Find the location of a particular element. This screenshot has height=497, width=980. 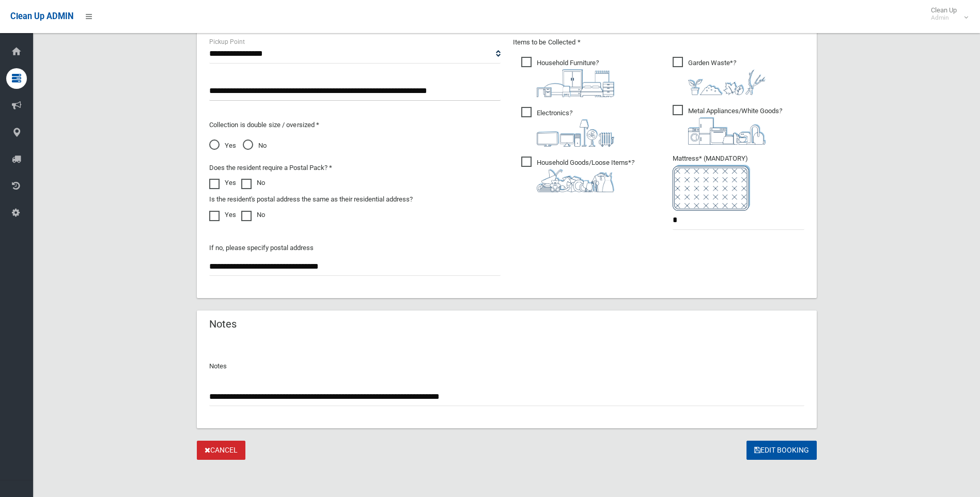

label: If no, please specify postal address is located at coordinates (262, 248).